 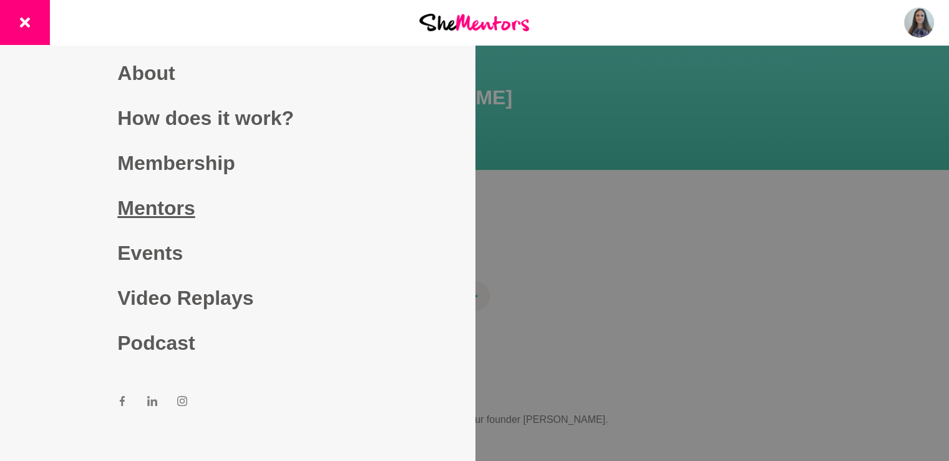 What do you see at coordinates (237, 118) in the screenshot?
I see `a: How does it work?` at bounding box center [237, 118].